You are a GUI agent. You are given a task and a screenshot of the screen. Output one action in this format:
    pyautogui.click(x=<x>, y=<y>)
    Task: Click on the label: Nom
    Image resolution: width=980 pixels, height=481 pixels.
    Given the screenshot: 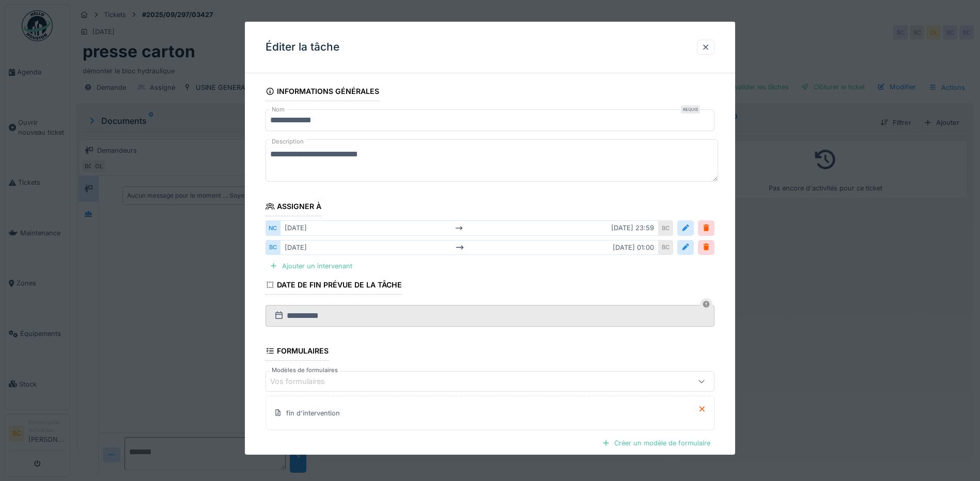 What is the action you would take?
    pyautogui.click(x=278, y=110)
    